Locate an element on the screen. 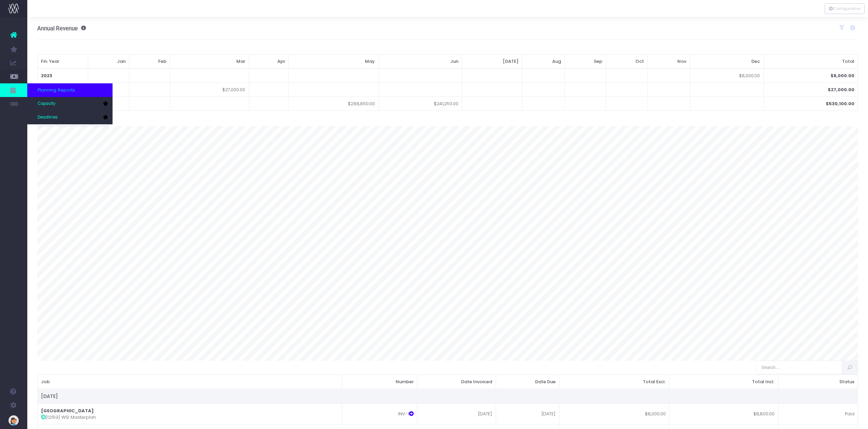 The width and height of the screenshot is (868, 429). th: Oct: activate to sort column ascending is located at coordinates (627, 62).